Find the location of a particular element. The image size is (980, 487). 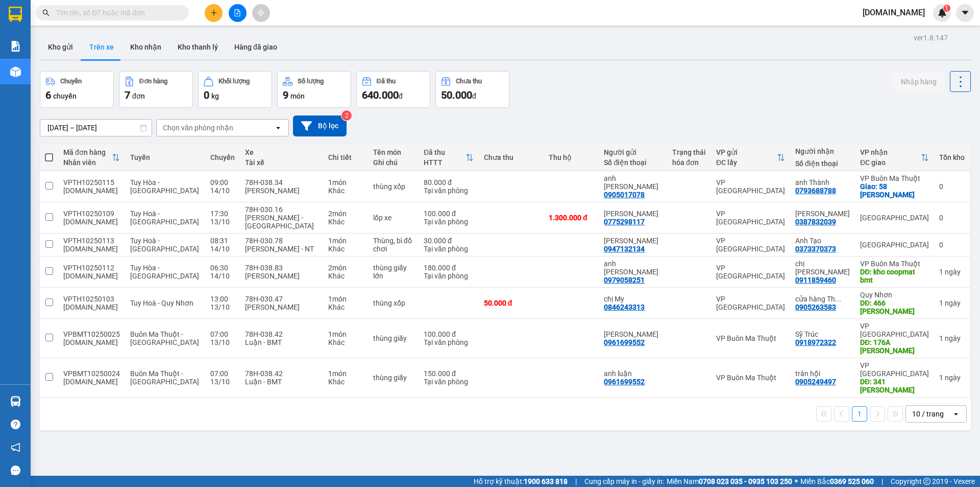

div: VP nhận is located at coordinates (890, 152).